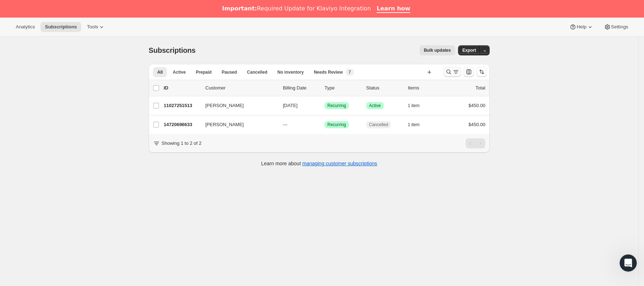  I want to click on p: Total, so click(481, 88).